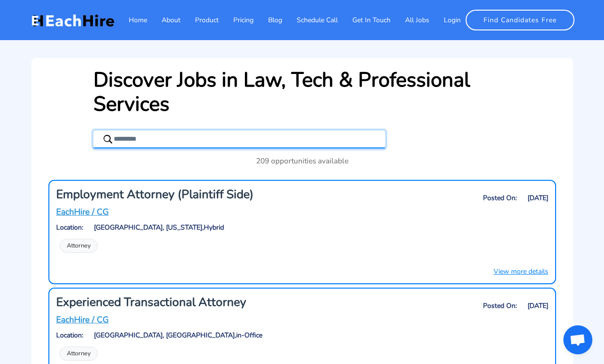 Image resolution: width=604 pixels, height=364 pixels. What do you see at coordinates (410, 20) in the screenshot?
I see `a: All Jobs` at bounding box center [410, 20].